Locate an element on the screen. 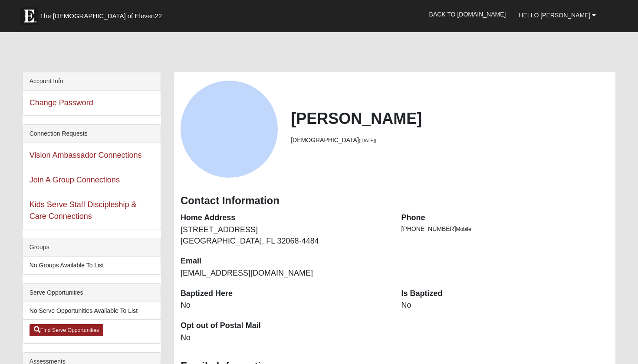  dt: Baptized Here is located at coordinates (284, 294).